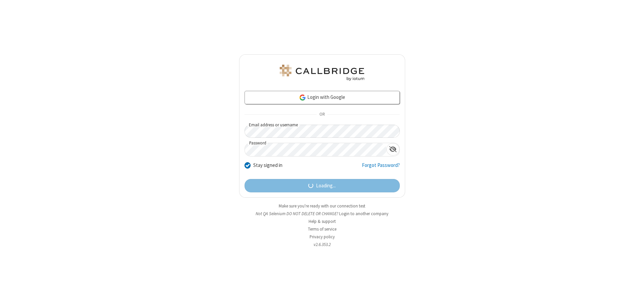  I want to click on li: Not QA Selenium DO NOT DELETE OR CHANGE?, so click(322, 214).